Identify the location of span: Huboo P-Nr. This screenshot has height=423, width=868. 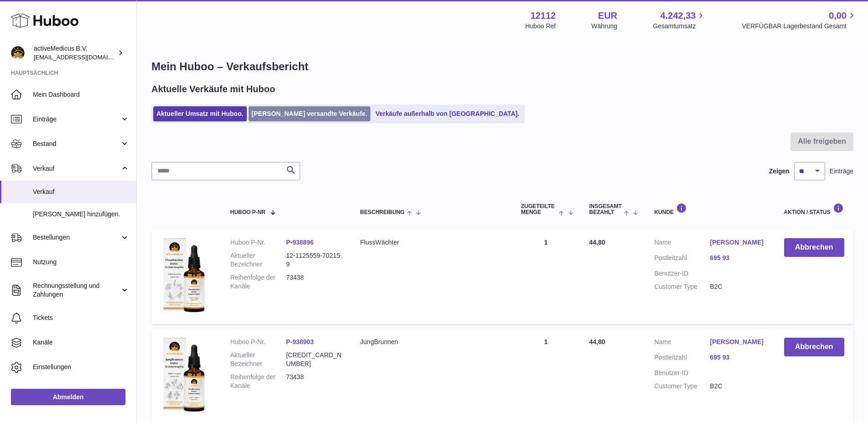
(248, 212).